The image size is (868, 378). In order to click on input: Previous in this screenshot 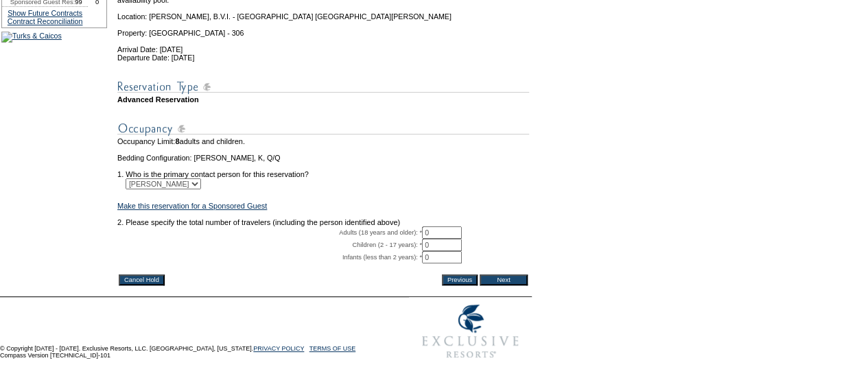, I will do `click(459, 280)`.